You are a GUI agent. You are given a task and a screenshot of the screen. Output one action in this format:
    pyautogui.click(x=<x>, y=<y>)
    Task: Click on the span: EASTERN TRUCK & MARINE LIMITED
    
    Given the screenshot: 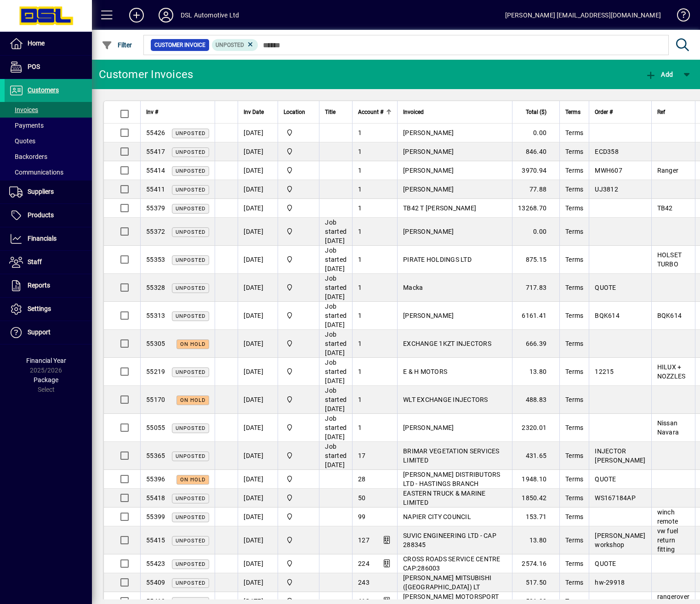 What is the action you would take?
    pyautogui.click(x=445, y=497)
    